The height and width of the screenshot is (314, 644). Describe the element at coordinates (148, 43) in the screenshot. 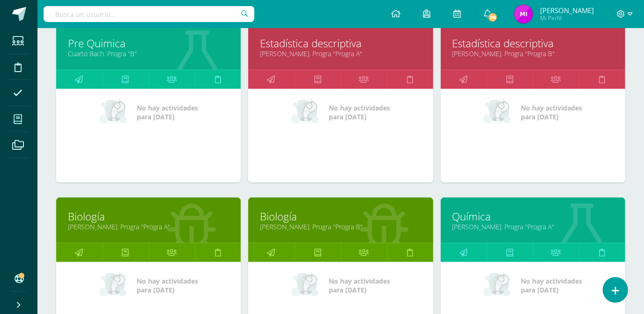

I see `a: Pre Quimica` at that location.